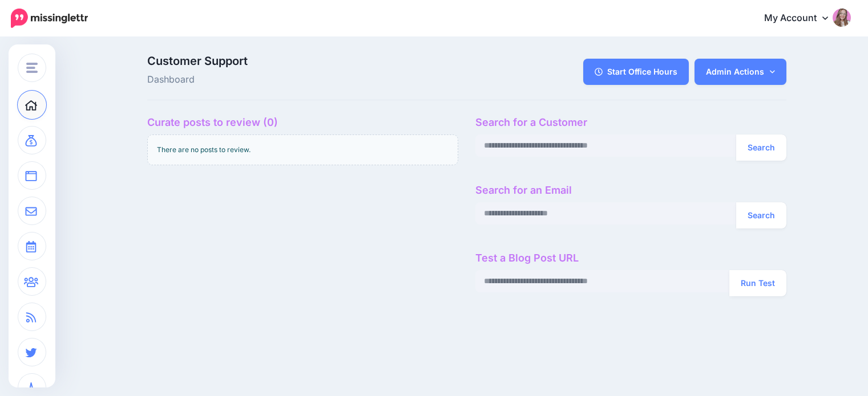 Image resolution: width=868 pixels, height=396 pixels. I want to click on a: My Account, so click(801, 18).